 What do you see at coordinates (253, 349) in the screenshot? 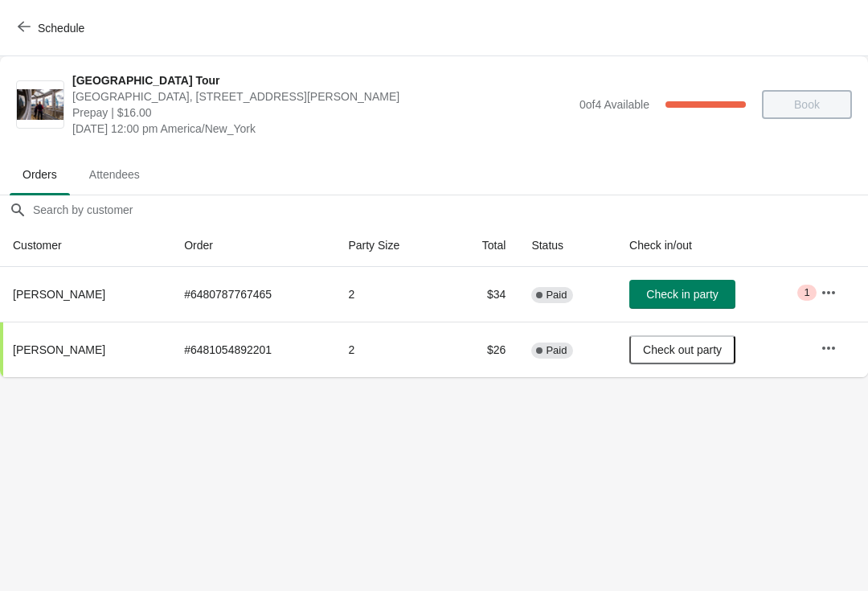
I see `td: # 6481054892201` at bounding box center [253, 349].